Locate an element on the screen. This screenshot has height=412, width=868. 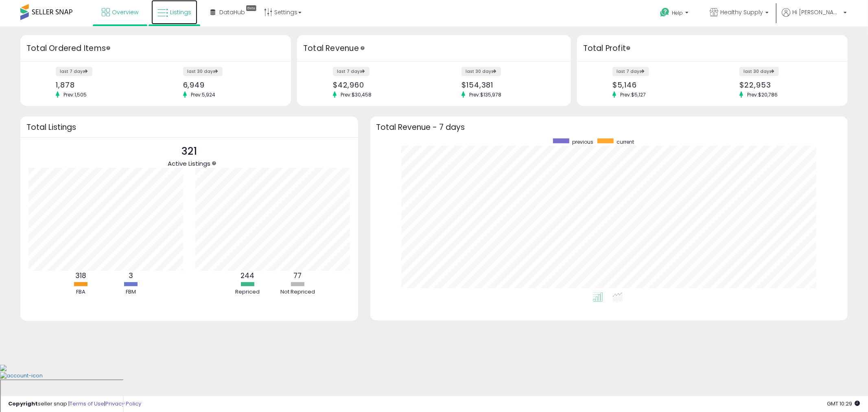
span: Prev: 1,505 is located at coordinates (75, 94).